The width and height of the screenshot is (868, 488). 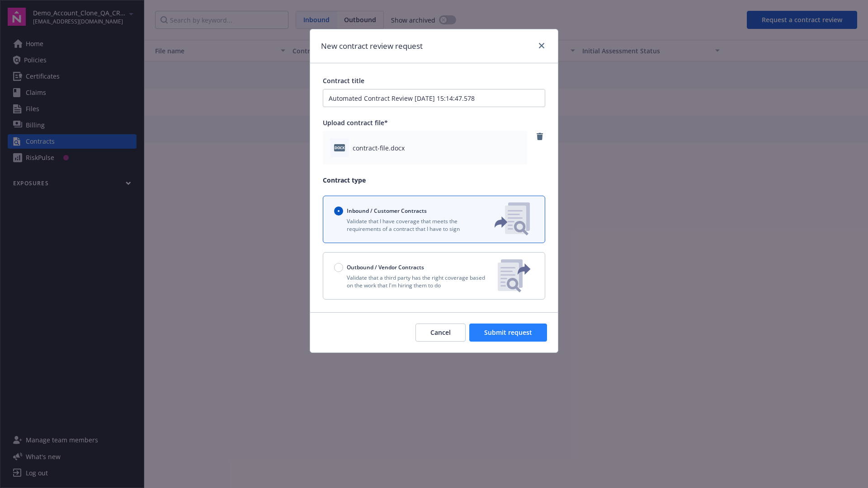 I want to click on a: close, so click(x=542, y=45).